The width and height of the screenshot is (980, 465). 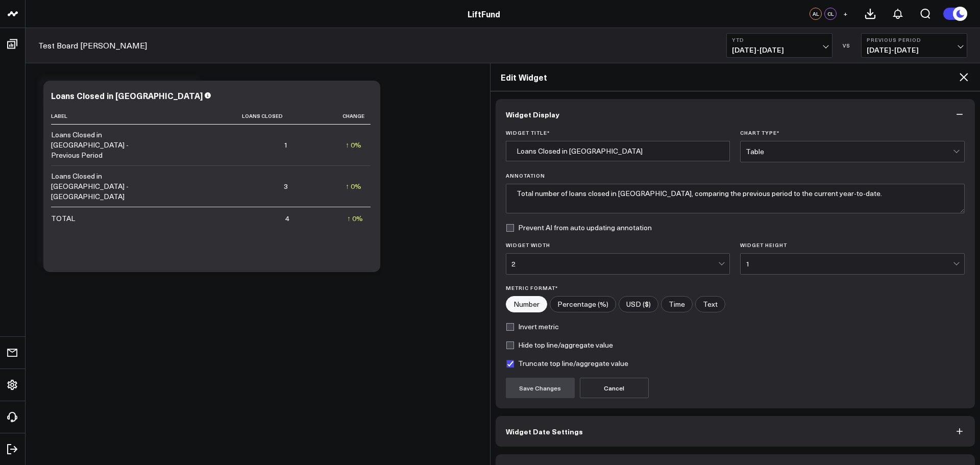 I want to click on label: Prevent AI from auto updating annotation, so click(x=579, y=227).